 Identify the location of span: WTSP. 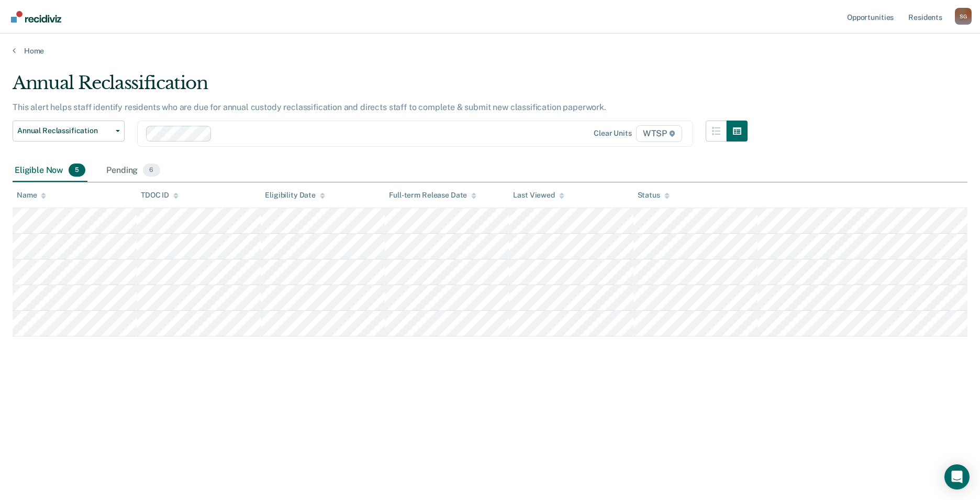
(660, 134).